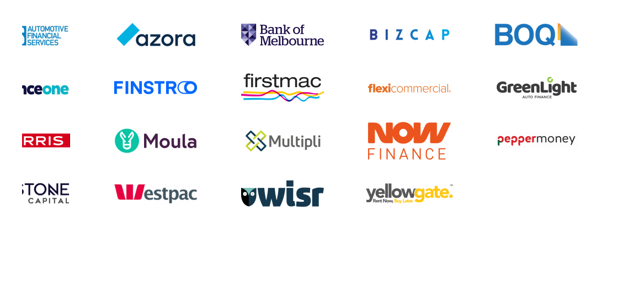  Describe the element at coordinates (282, 193) in the screenshot. I see `img: Wisr` at that location.